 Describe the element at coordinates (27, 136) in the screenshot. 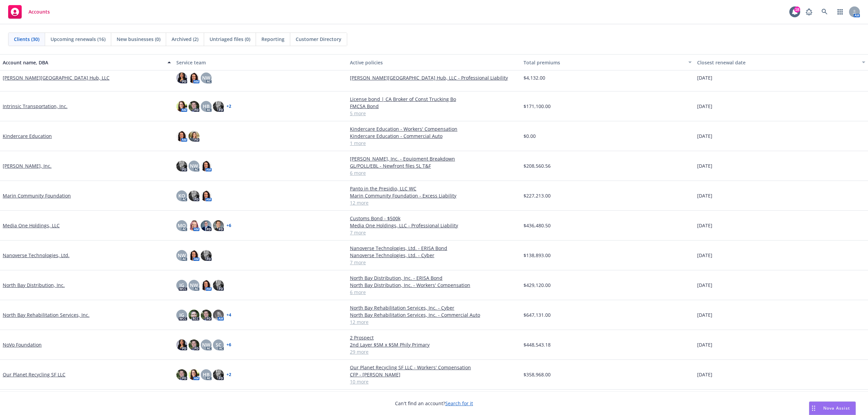

I see `a: Kindercare Education` at that location.